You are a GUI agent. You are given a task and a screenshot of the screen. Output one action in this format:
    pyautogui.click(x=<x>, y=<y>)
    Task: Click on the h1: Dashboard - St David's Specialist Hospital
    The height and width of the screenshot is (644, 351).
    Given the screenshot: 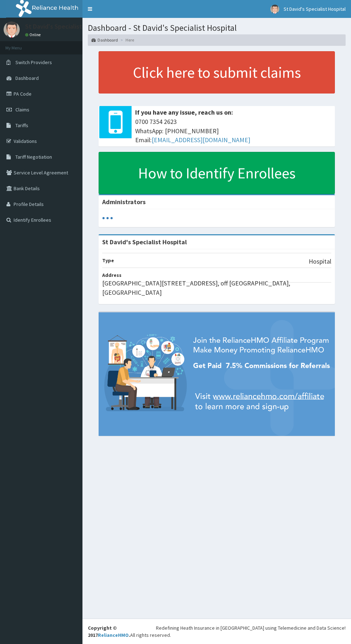 What is the action you would take?
    pyautogui.click(x=216, y=28)
    